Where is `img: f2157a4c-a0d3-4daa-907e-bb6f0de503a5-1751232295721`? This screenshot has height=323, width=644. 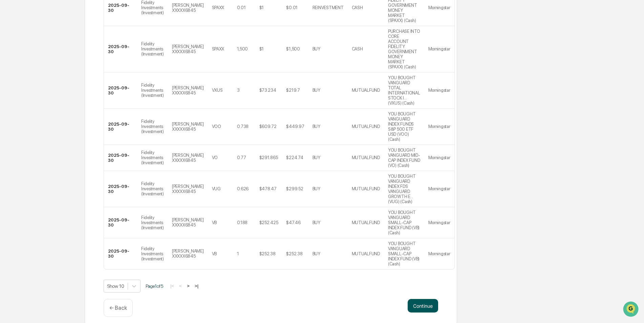 img: f2157a4c-a0d3-4daa-907e-bb6f0de503a5-1751232295721 is located at coordinates (8, 8).